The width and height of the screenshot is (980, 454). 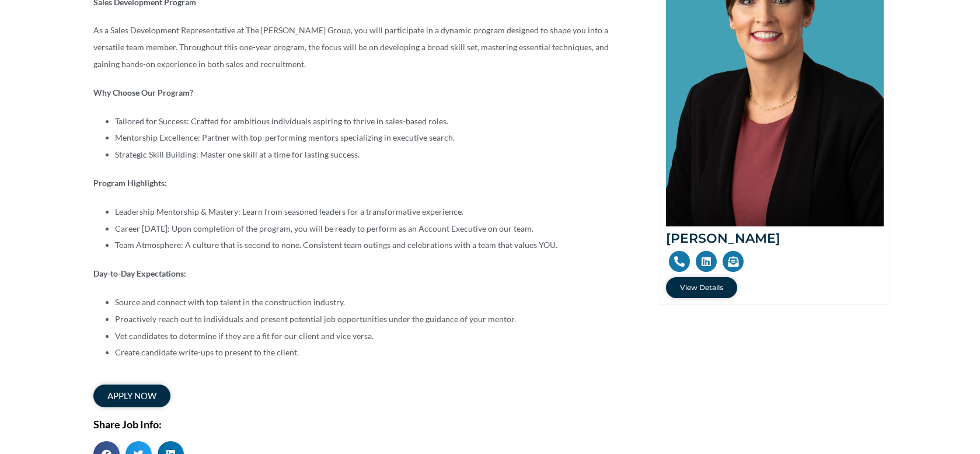 I want to click on li: Vet candidates to determine if they are a fit for our client and vice versa., so click(x=369, y=336).